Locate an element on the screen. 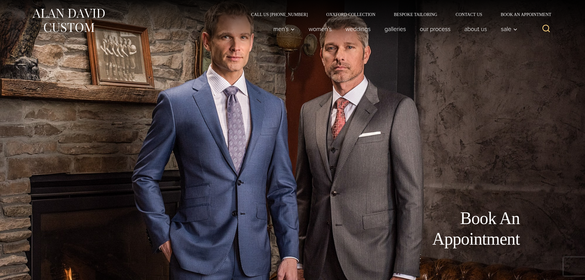 Image resolution: width=585 pixels, height=280 pixels. nav: Secondary Navigation is located at coordinates (398, 14).